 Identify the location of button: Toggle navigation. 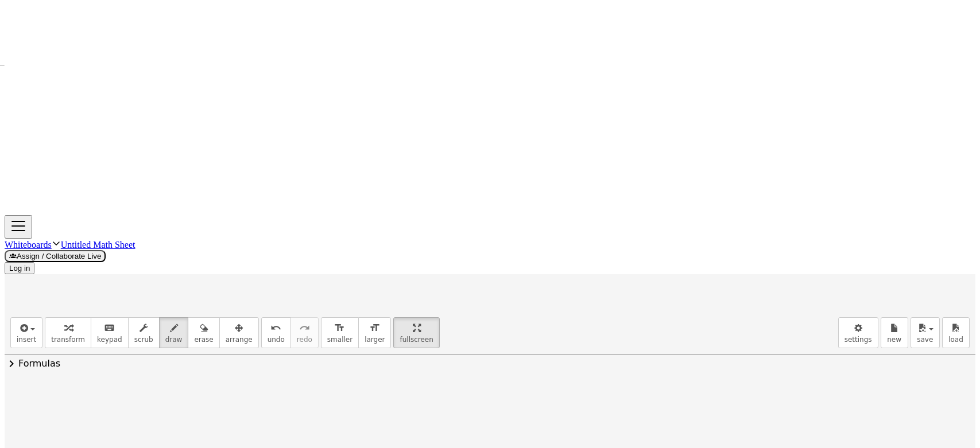
(18, 226).